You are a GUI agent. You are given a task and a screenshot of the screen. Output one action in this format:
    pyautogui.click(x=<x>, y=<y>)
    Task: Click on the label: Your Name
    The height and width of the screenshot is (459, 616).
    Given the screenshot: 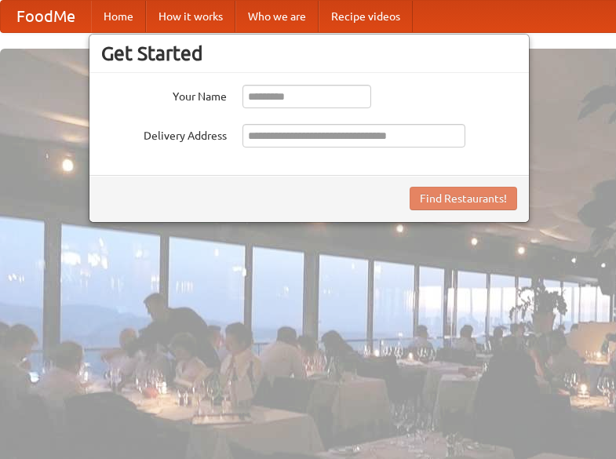 What is the action you would take?
    pyautogui.click(x=164, y=94)
    